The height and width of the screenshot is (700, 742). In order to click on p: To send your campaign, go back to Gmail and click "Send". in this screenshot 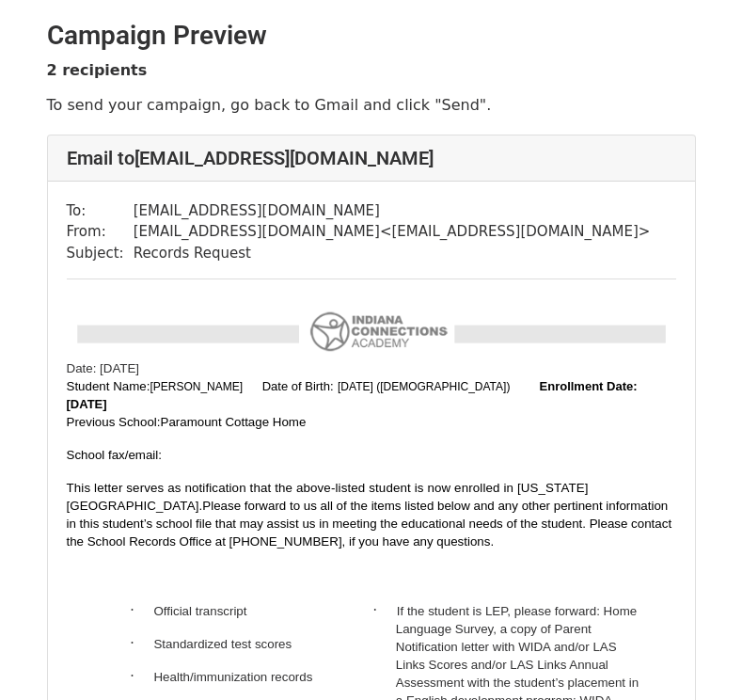, I will do `click(371, 105)`.